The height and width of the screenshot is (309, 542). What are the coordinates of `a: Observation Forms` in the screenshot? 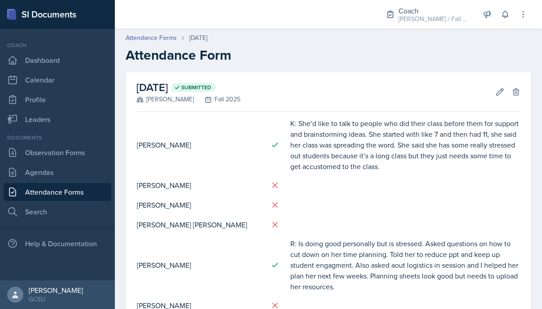 It's located at (57, 152).